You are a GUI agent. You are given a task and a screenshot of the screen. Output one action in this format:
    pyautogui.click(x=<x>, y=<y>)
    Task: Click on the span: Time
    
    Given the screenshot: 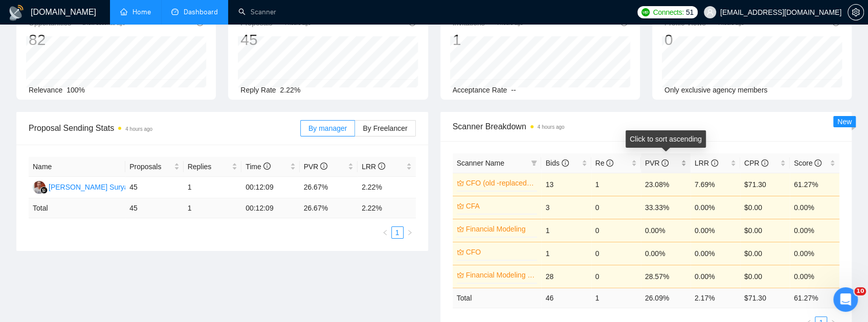 What is the action you would take?
    pyautogui.click(x=257, y=166)
    